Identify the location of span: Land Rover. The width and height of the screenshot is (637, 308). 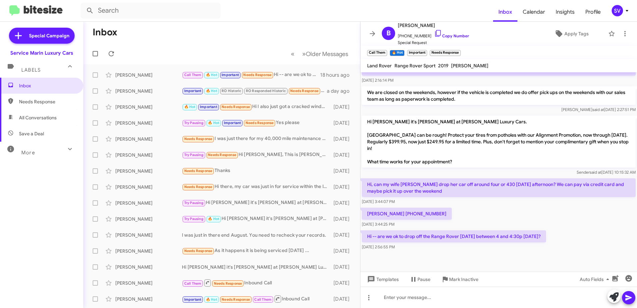
(379, 66).